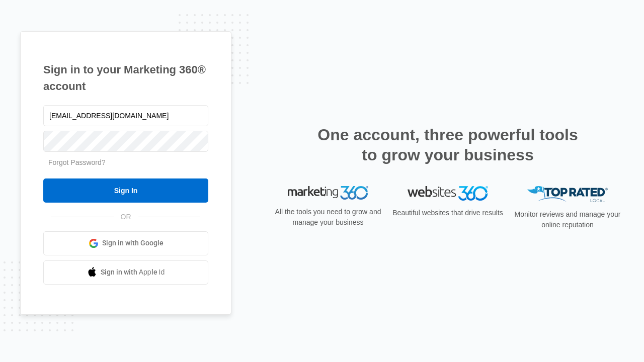 The image size is (644, 362). Describe the element at coordinates (126, 244) in the screenshot. I see `a: Sign in with Google` at that location.